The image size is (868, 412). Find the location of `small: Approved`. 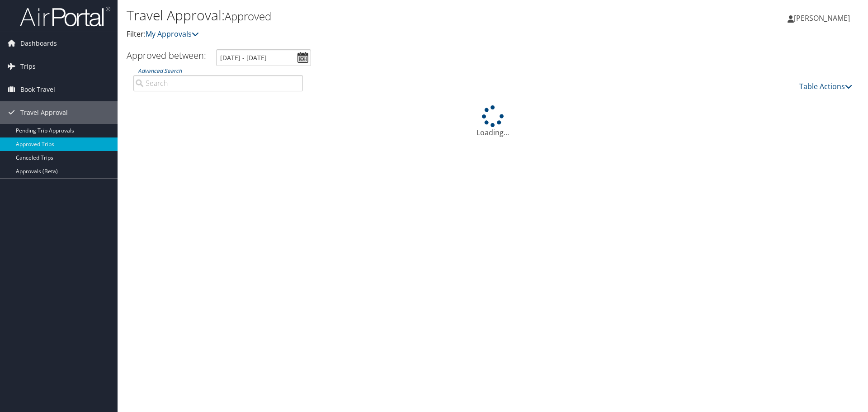

small: Approved is located at coordinates (248, 16).